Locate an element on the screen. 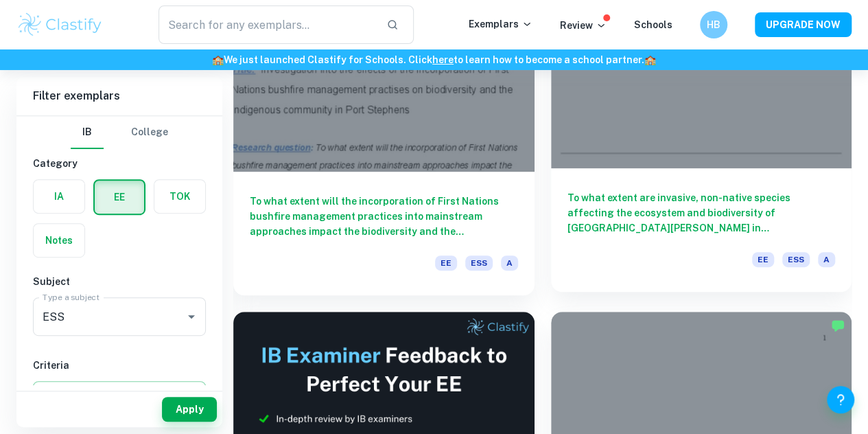  a: here is located at coordinates (443, 60).